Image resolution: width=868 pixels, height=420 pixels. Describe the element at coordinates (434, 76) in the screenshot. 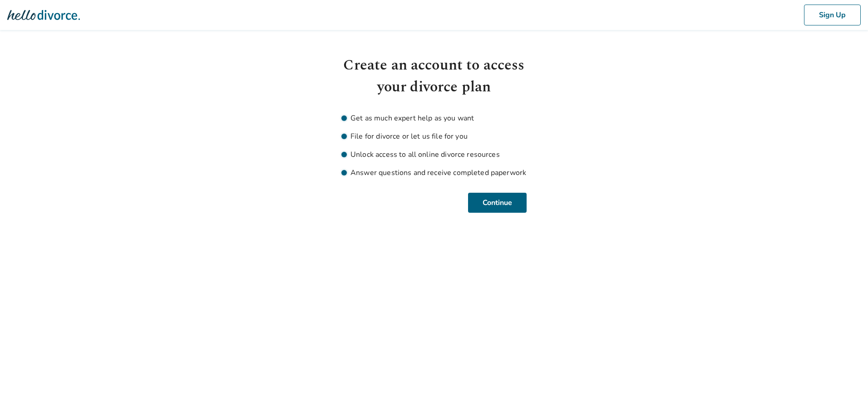

I see `h1: Create an account to access your divorce plan` at that location.